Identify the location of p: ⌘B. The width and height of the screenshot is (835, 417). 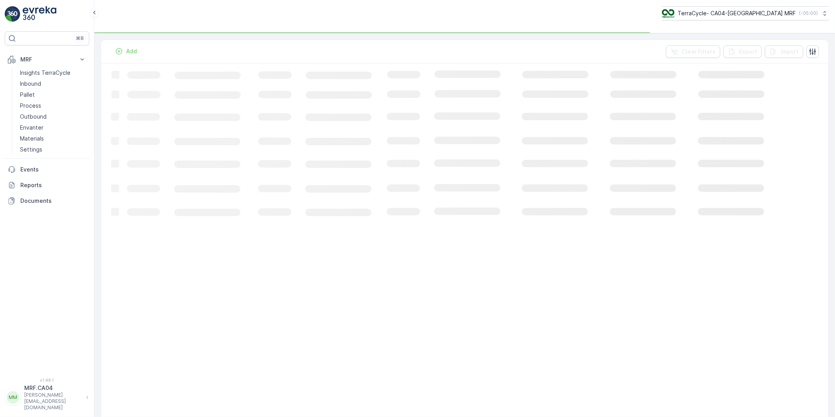
(80, 38).